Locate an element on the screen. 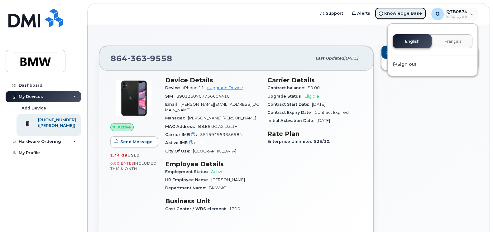  span: Last updated is located at coordinates (330, 58).